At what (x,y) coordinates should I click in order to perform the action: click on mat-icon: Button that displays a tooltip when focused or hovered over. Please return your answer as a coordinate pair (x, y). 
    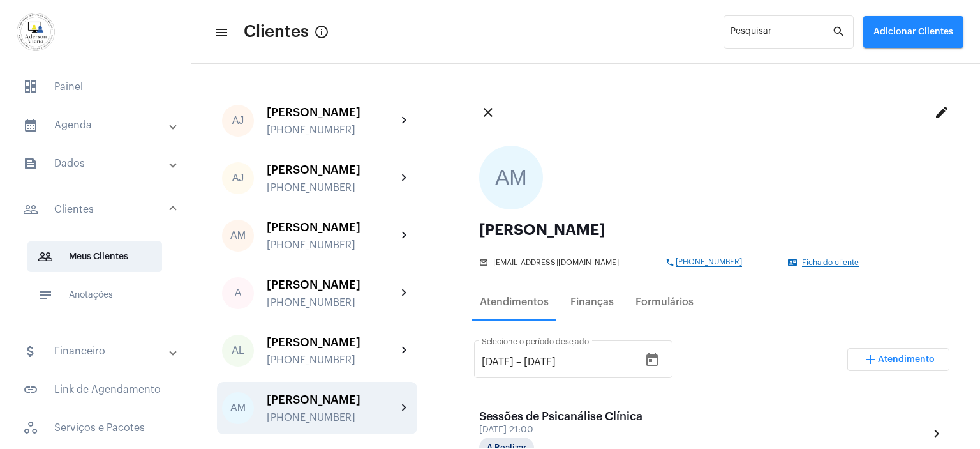
    Looking at the image, I should click on (322, 32).